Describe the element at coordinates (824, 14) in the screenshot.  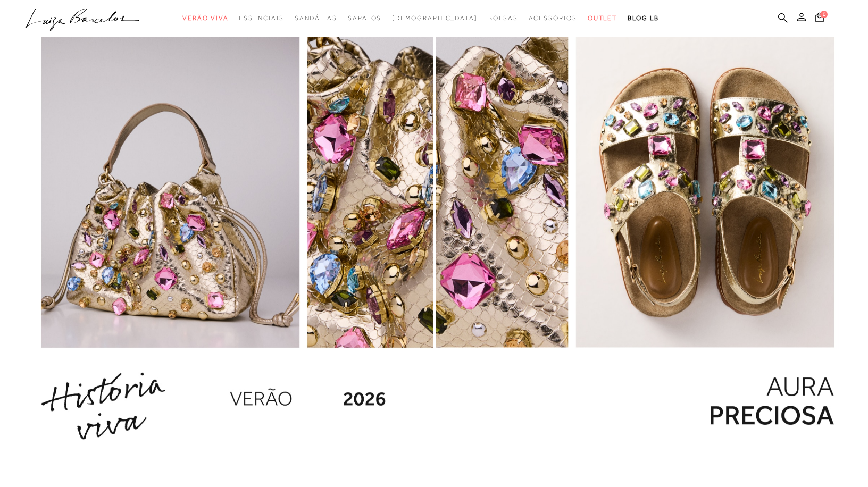
I see `span: 0` at that location.